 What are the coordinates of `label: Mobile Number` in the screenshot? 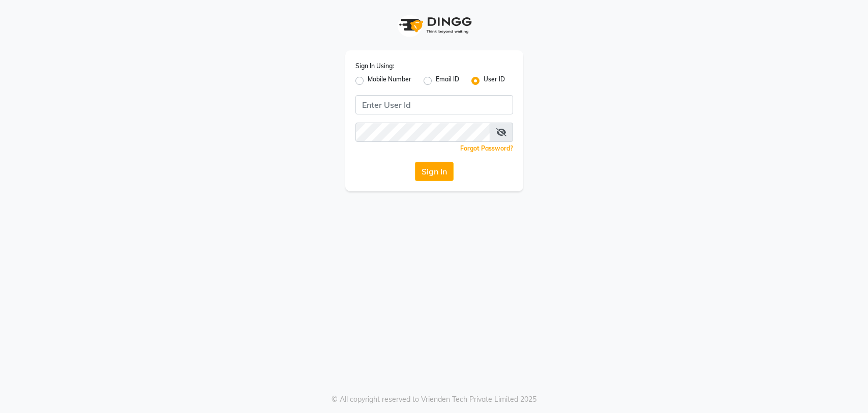 It's located at (389, 81).